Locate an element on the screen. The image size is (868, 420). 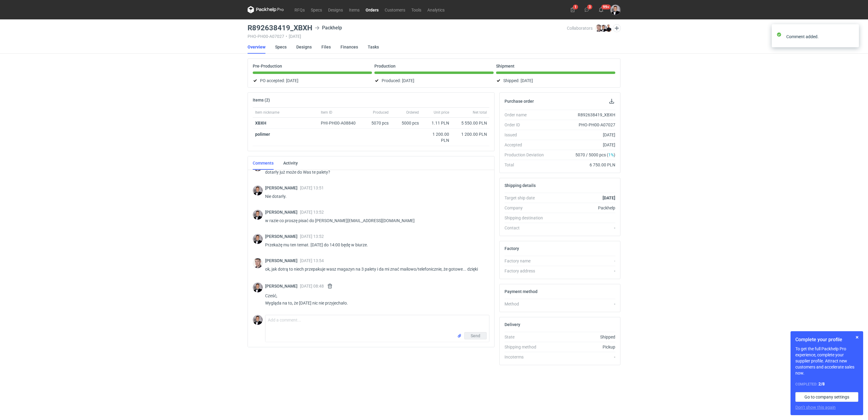
a: Designs is located at coordinates (335, 10).